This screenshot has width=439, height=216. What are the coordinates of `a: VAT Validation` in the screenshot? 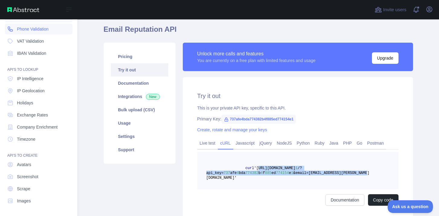 It's located at (39, 41).